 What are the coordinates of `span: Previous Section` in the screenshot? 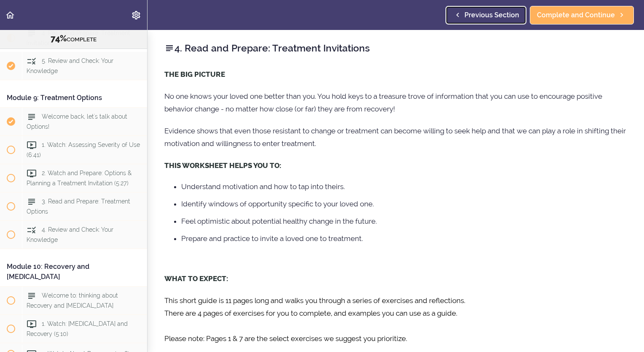 It's located at (492, 16).